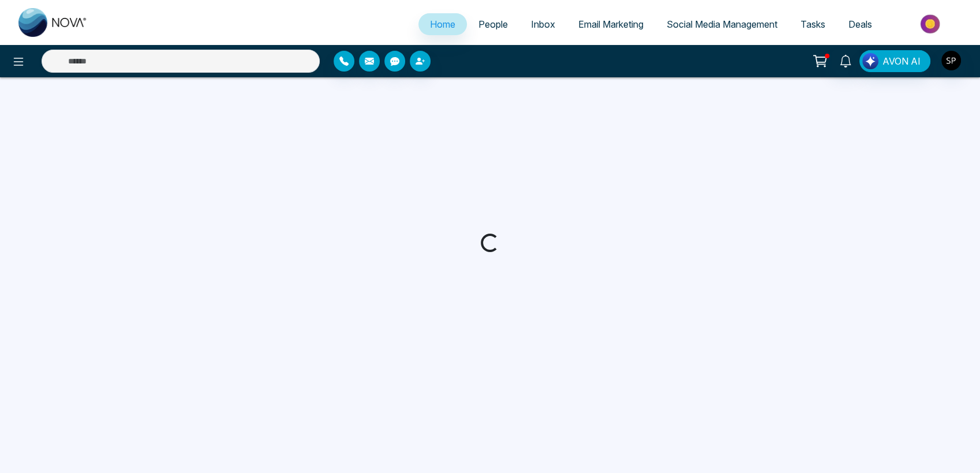 The width and height of the screenshot is (980, 473). I want to click on a: Inbox, so click(543, 24).